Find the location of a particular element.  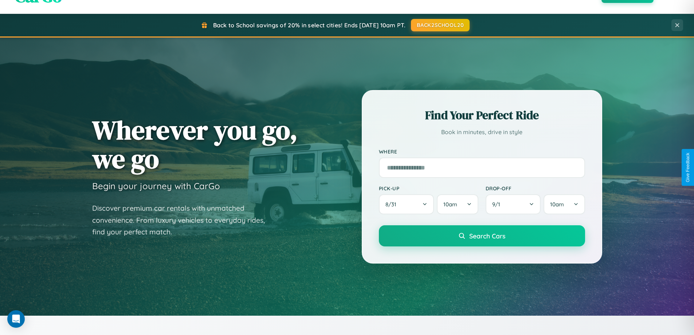

p: Book in minutes, drive in style is located at coordinates (482, 132).